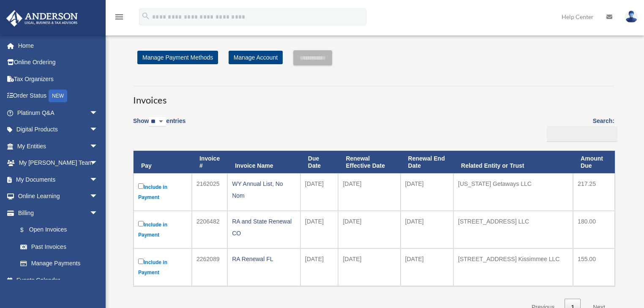  What do you see at coordinates (59, 247) in the screenshot?
I see `a: Past Invoices` at bounding box center [59, 247].